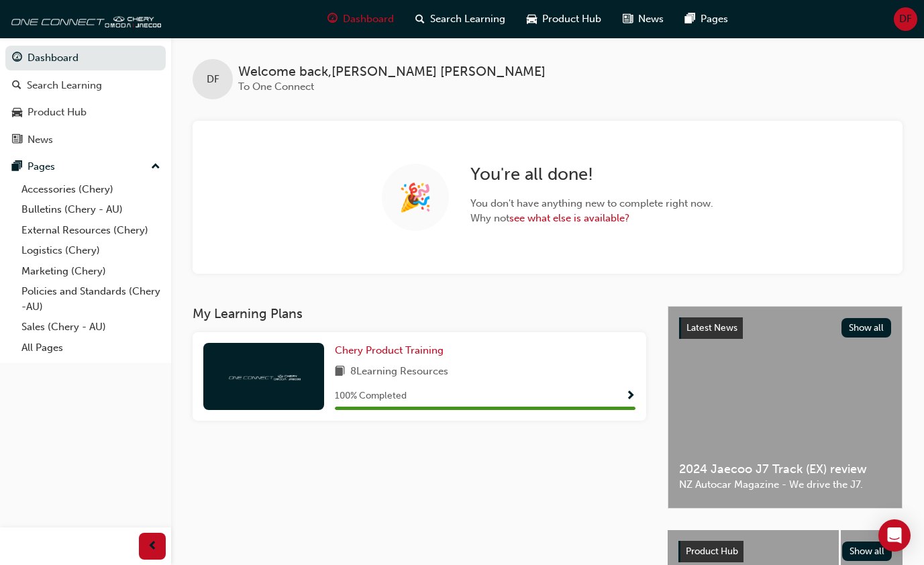  Describe the element at coordinates (651, 19) in the screenshot. I see `span: News` at that location.